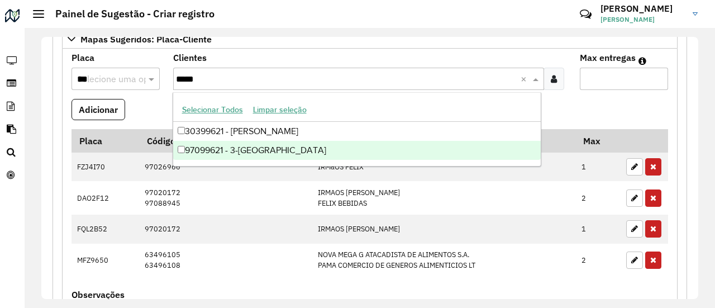  What do you see at coordinates (357, 129) in the screenshot?
I see `ng-dropdown-panel: Options list` at bounding box center [357, 129].